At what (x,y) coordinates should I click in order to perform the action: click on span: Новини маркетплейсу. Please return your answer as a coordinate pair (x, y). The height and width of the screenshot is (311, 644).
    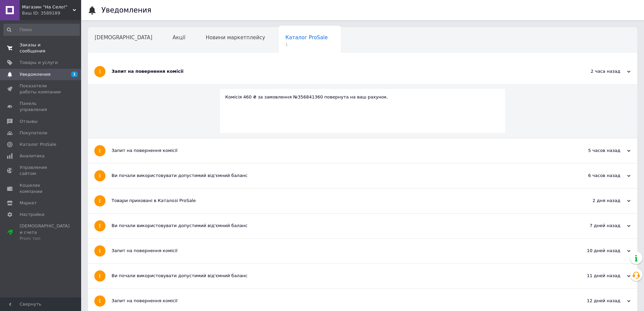
    Looking at the image, I should click on (235, 38).